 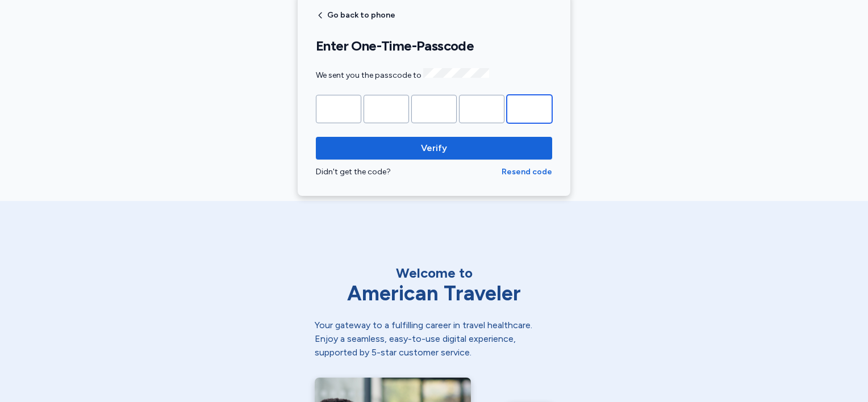 I want to click on input: Please enter OTP character 4, so click(x=481, y=109).